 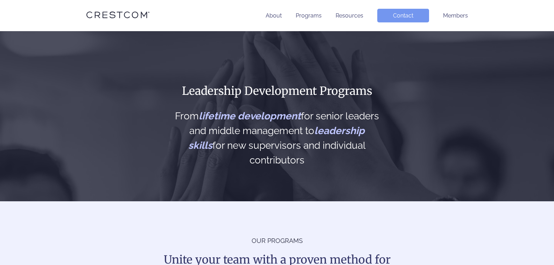 What do you see at coordinates (250, 116) in the screenshot?
I see `span: lifetime development` at bounding box center [250, 116].